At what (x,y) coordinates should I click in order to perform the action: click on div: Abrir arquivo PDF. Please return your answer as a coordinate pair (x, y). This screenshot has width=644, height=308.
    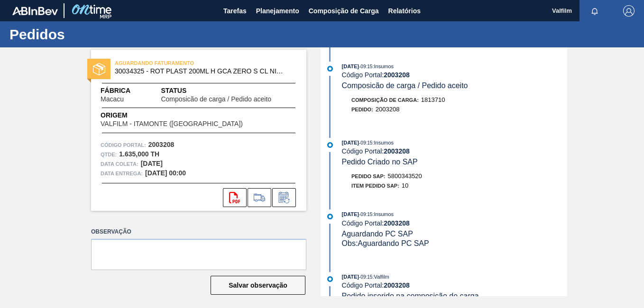
    Looking at the image, I should click on (235, 197).